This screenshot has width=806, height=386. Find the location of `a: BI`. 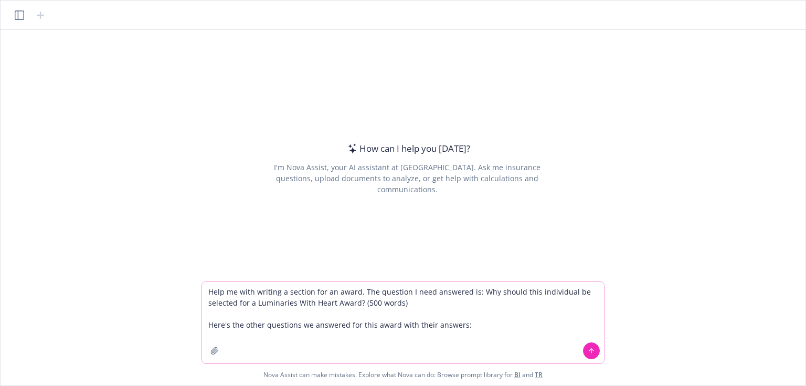

a: BI is located at coordinates (518, 374).